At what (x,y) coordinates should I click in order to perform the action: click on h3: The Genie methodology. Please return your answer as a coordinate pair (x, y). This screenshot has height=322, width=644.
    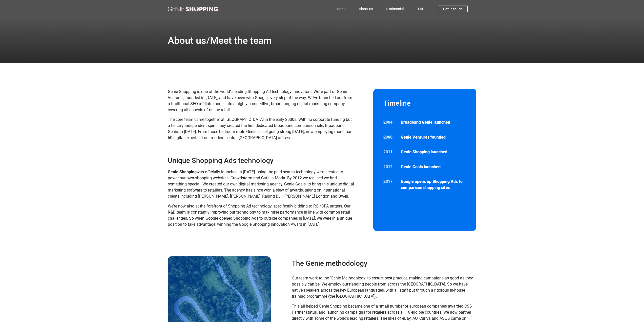
    Looking at the image, I should click on (383, 263).